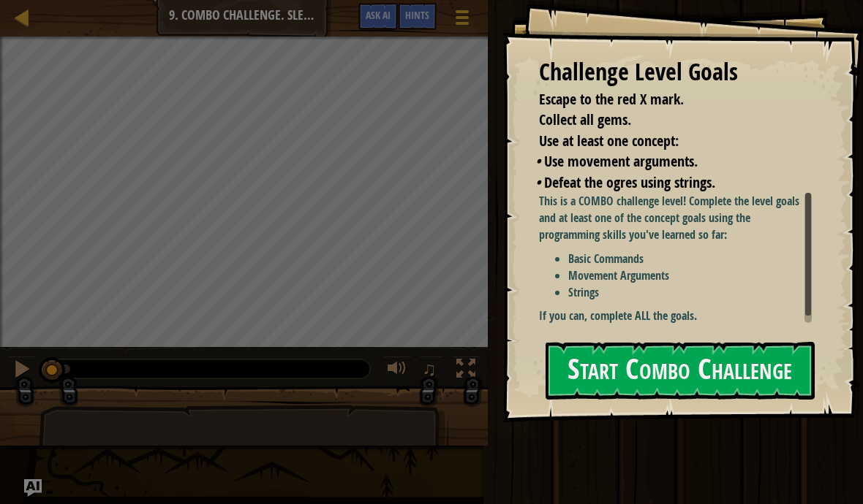  What do you see at coordinates (671, 162) in the screenshot?
I see `li: Use movement arguments.` at bounding box center [671, 162].